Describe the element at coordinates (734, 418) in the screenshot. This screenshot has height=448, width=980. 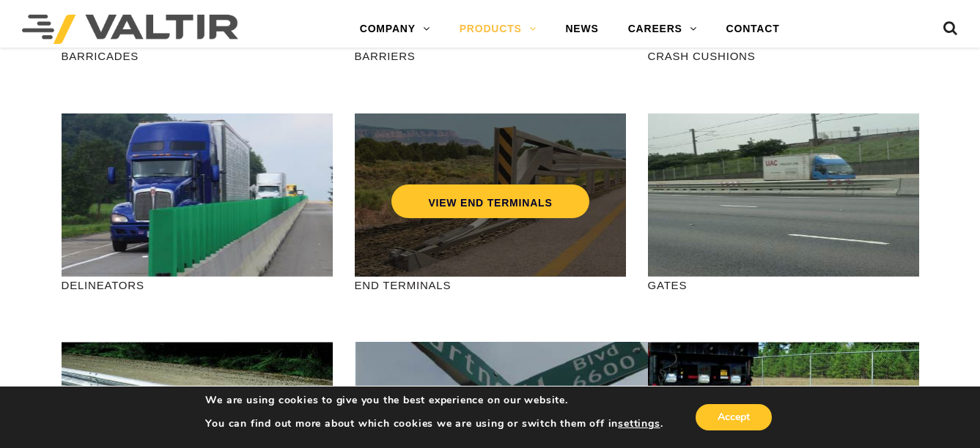
I see `button: Accept` at that location.